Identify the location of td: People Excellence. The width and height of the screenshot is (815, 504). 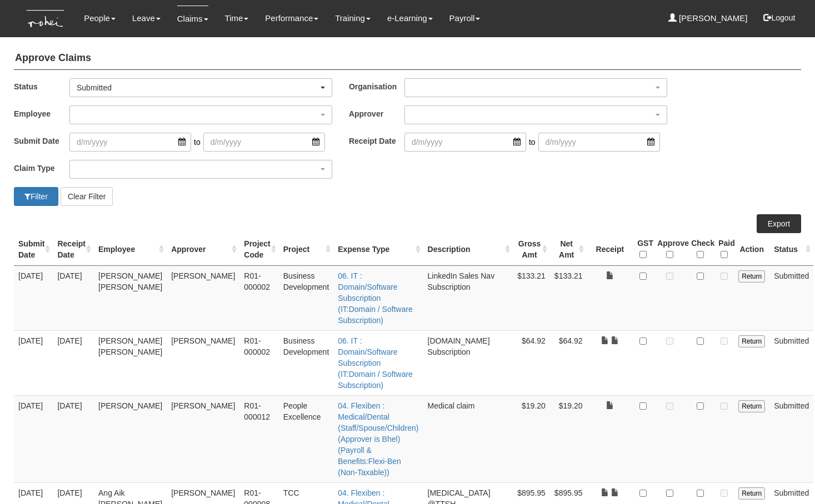
(306, 439).